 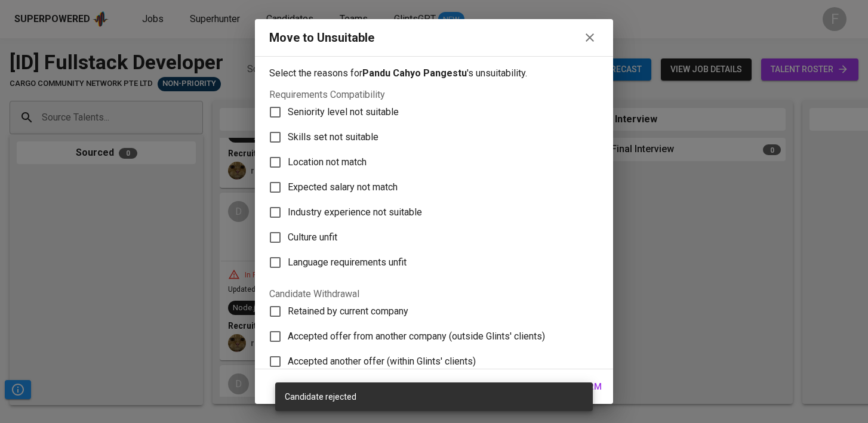 What do you see at coordinates (434, 397) in the screenshot?
I see `div: Candidate rejected` at bounding box center [434, 397].